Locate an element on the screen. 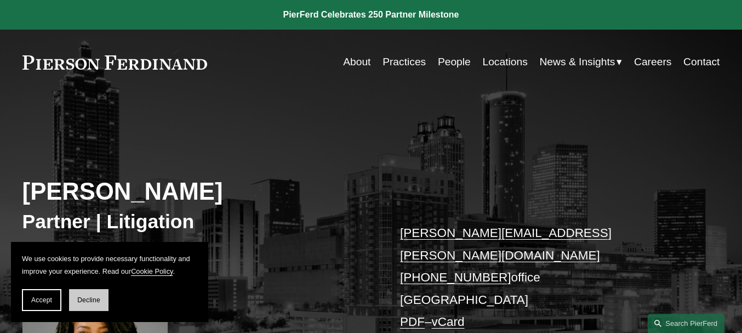 This screenshot has height=333, width=742. a: About is located at coordinates (357, 62).